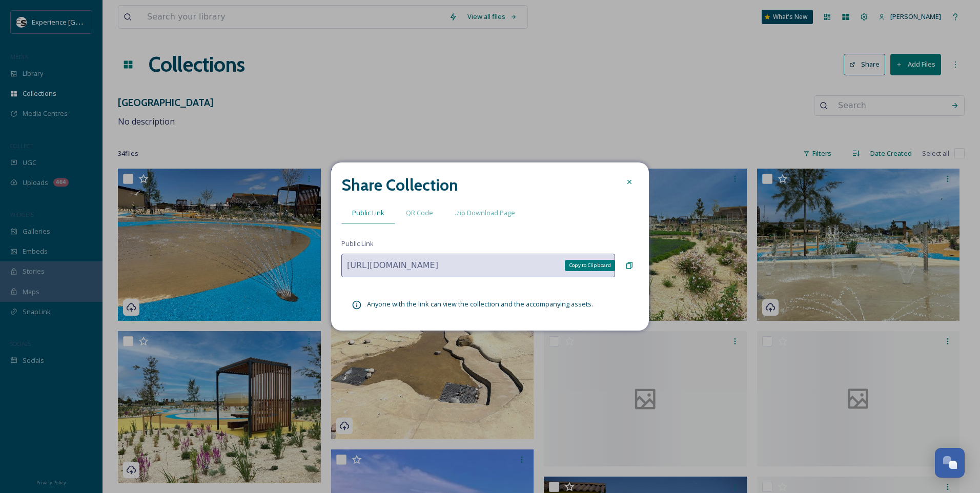 The height and width of the screenshot is (493, 980). I want to click on span: QR Code, so click(420, 212).